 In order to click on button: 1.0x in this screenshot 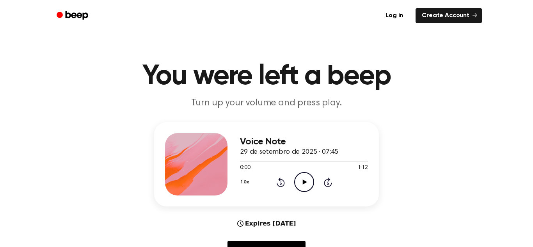, I will do `click(246, 182)`.